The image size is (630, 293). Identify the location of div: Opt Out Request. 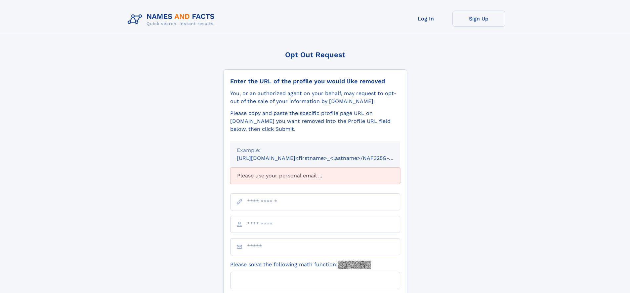
(315, 55).